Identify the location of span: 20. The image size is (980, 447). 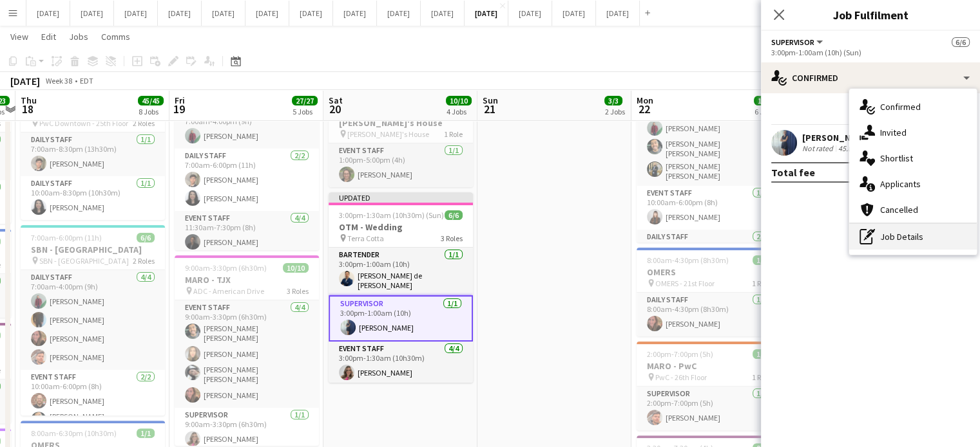
(334, 109).